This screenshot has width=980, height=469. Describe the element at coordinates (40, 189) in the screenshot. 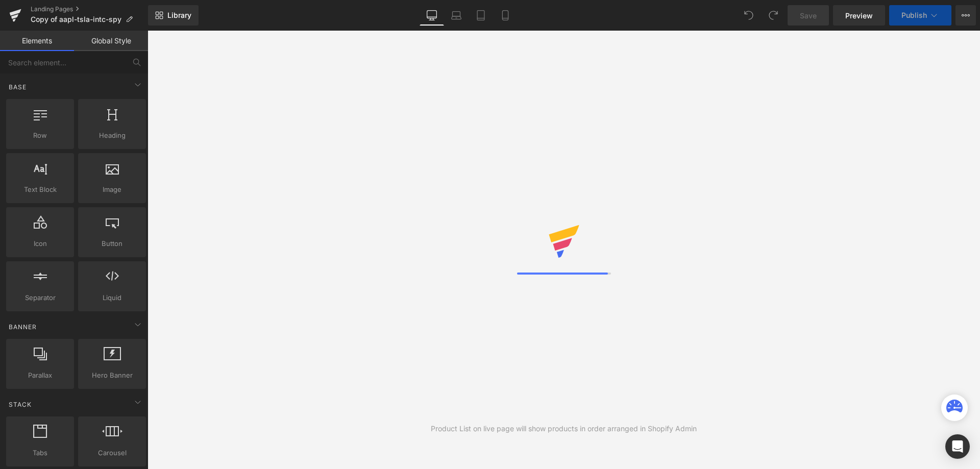

I see `span: Text Block` at that location.